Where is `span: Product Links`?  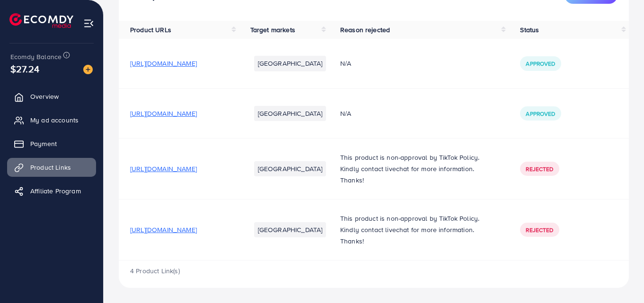 span: Product Links is located at coordinates (50, 167).